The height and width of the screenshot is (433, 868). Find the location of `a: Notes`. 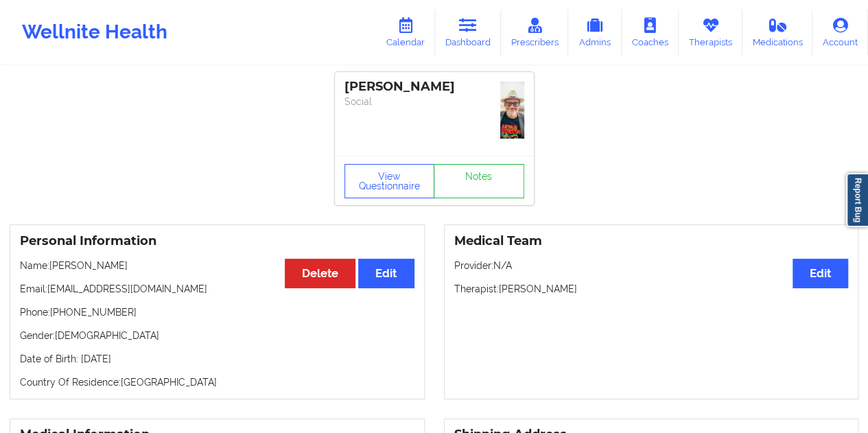

a: Notes is located at coordinates (479, 181).